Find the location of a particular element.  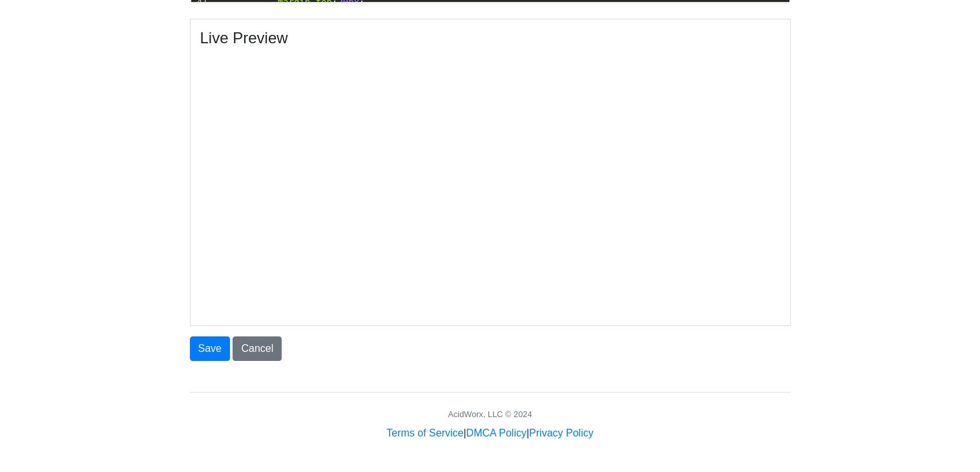

button: Save is located at coordinates (210, 349).